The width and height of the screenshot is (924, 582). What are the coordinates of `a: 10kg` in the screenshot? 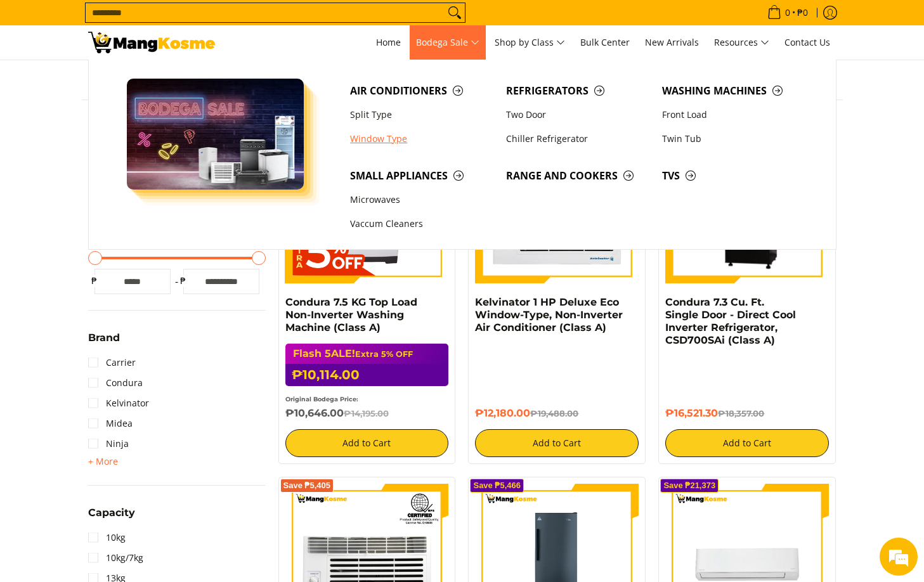 It's located at (107, 538).